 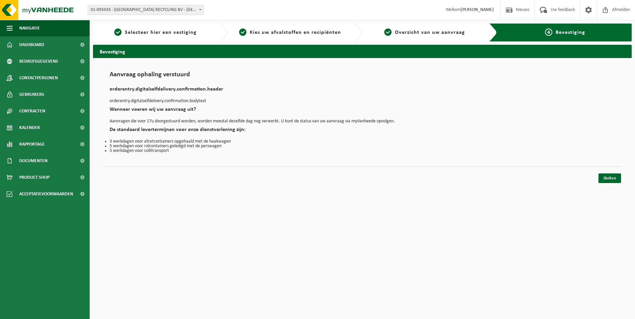 What do you see at coordinates (32, 45) in the screenshot?
I see `span: Dashboard` at bounding box center [32, 45].